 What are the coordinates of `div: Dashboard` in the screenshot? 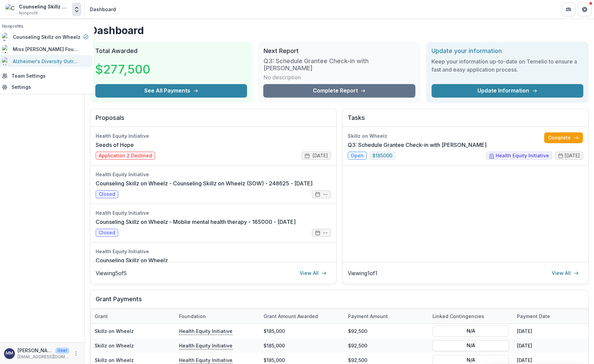 It's located at (103, 9).